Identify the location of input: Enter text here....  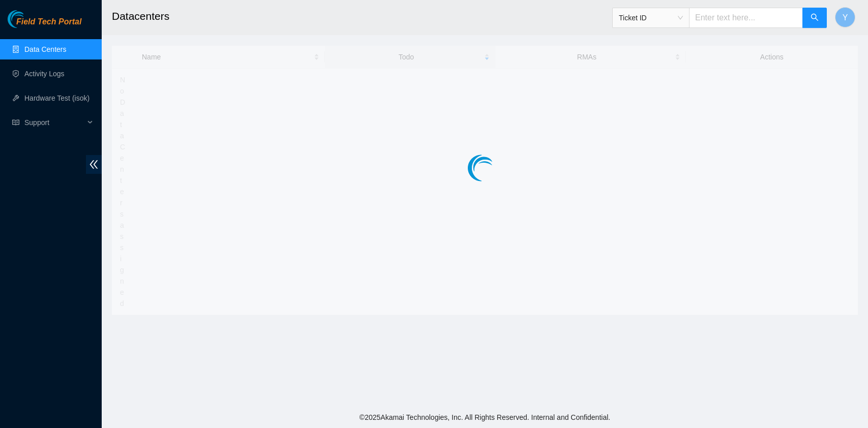
(746, 17).